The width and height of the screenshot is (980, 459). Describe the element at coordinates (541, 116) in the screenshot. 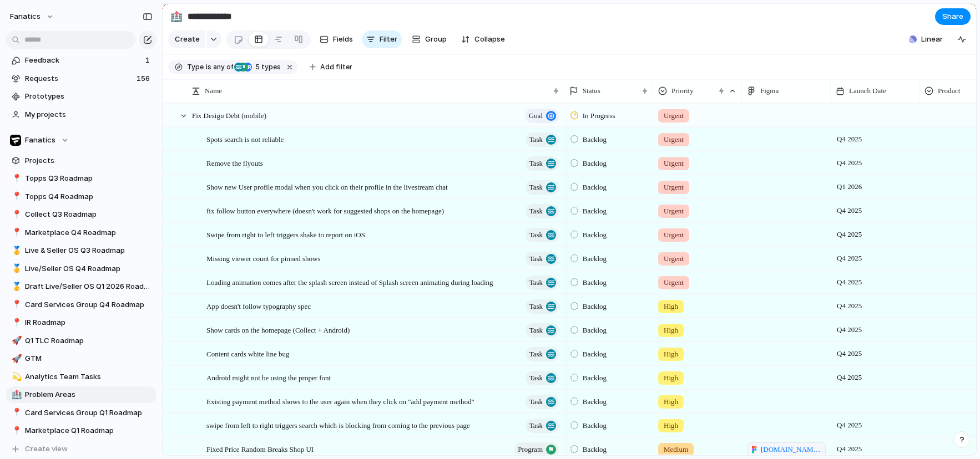

I see `button: goal` at that location.